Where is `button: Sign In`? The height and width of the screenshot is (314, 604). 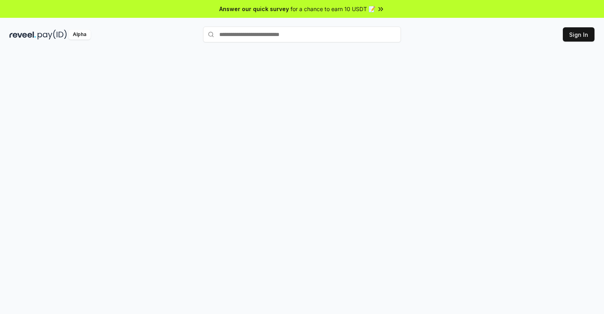
button: Sign In is located at coordinates (579, 34).